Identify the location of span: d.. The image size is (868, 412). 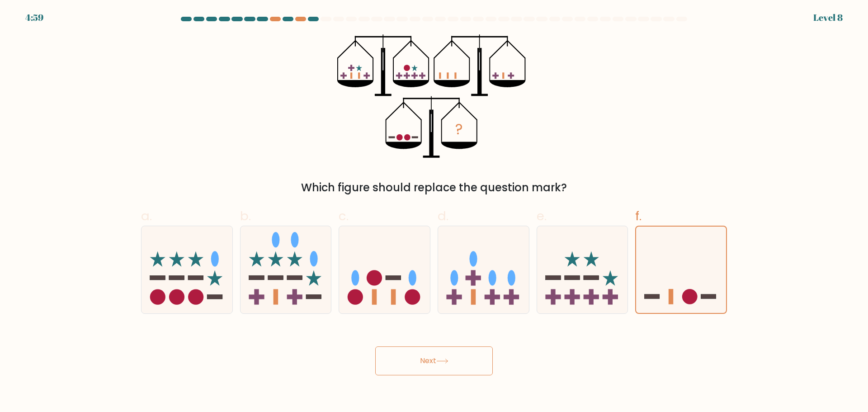
(443, 216).